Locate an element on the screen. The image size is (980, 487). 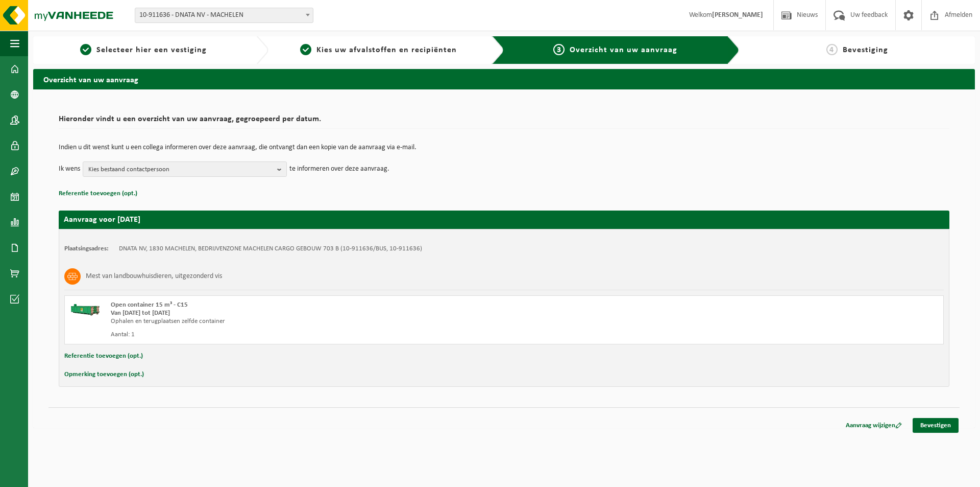
span: 2 is located at coordinates (306, 49).